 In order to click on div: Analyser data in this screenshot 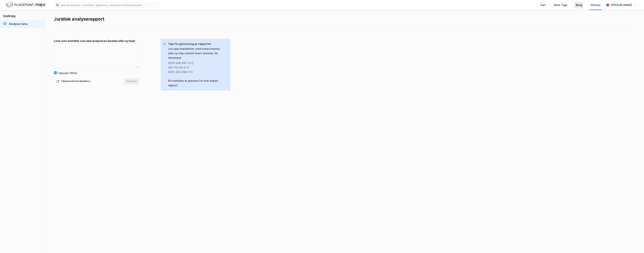, I will do `click(18, 24)`.